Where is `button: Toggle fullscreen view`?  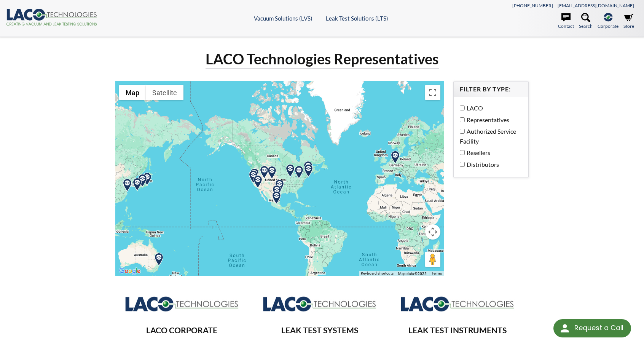
button: Toggle fullscreen view is located at coordinates (433, 92).